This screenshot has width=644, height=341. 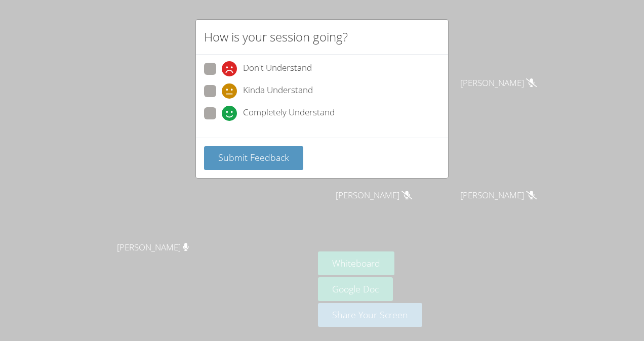 I want to click on span: Completely Understand, so click(x=288, y=113).